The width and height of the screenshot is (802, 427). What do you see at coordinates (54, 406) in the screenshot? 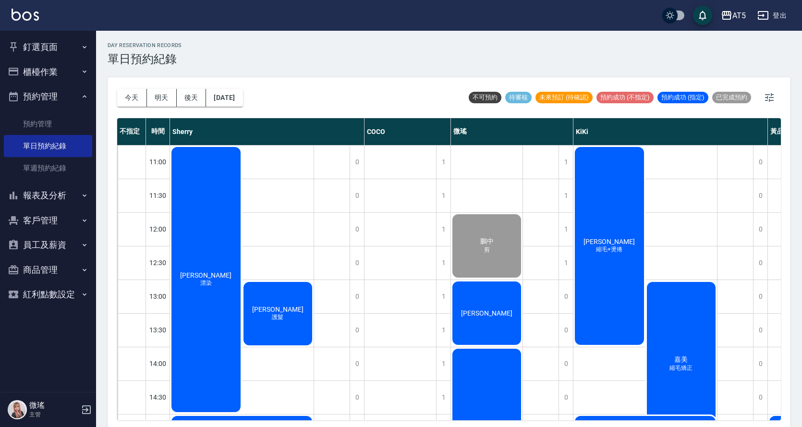
I see `h5: 微瑤` at bounding box center [54, 406].